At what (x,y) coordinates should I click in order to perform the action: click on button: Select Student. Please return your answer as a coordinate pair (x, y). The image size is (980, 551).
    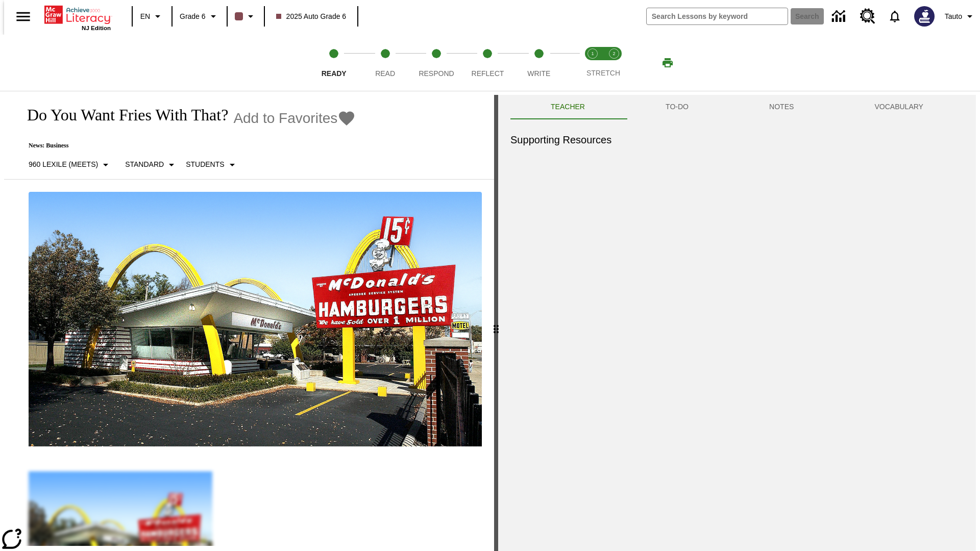
    Looking at the image, I should click on (212, 165).